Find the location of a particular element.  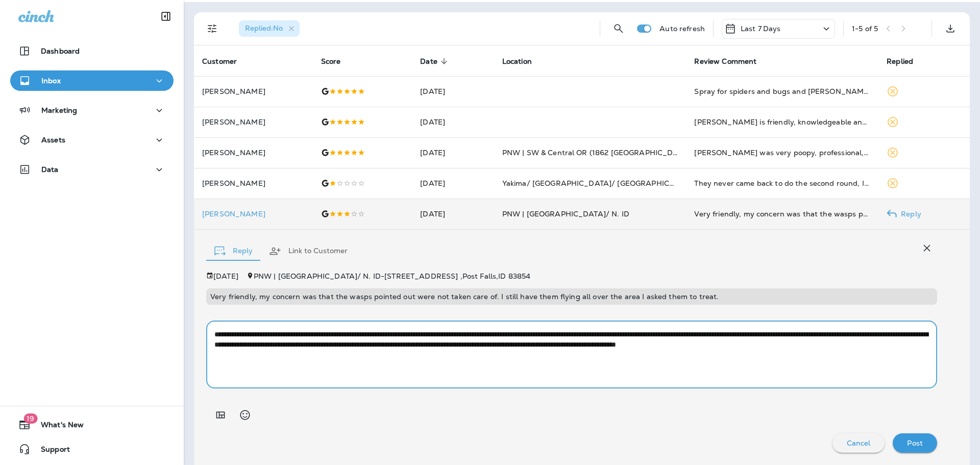

button: Search Reviews is located at coordinates (619, 29).